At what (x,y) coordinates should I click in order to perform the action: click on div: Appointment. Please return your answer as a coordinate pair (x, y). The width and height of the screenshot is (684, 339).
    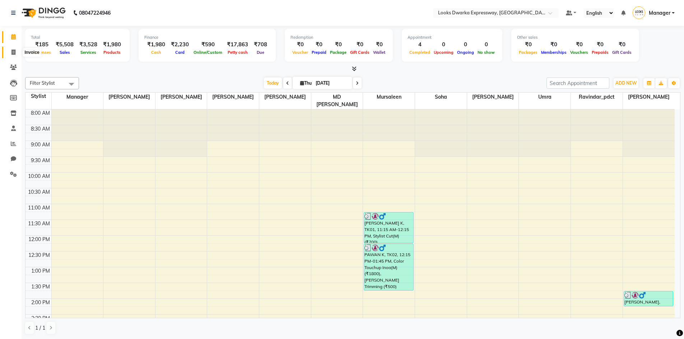
    Looking at the image, I should click on (452, 37).